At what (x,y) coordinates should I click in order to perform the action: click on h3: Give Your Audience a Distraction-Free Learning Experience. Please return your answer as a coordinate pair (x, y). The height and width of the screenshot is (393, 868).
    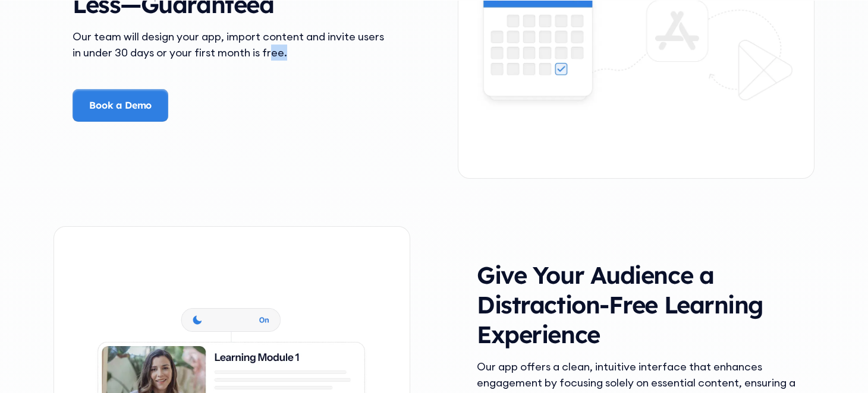
    Looking at the image, I should click on (636, 304).